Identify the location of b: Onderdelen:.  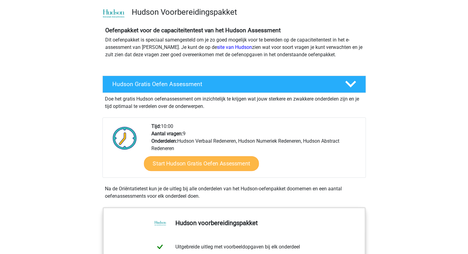
(164, 141).